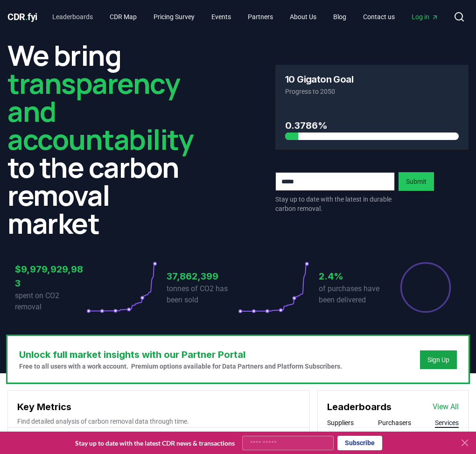 The image size is (476, 454). What do you see at coordinates (51, 276) in the screenshot?
I see `h3: $9,979,929,983` at bounding box center [51, 276].